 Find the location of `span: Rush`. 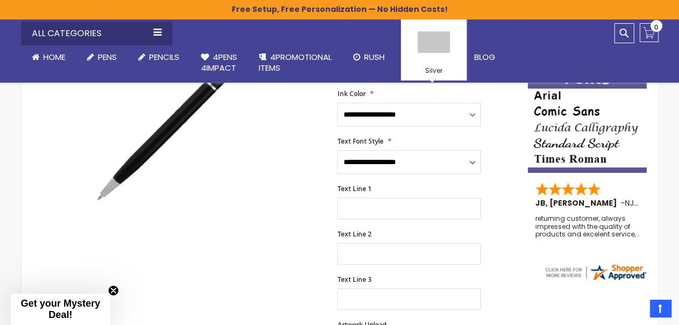

span: Rush is located at coordinates (374, 57).